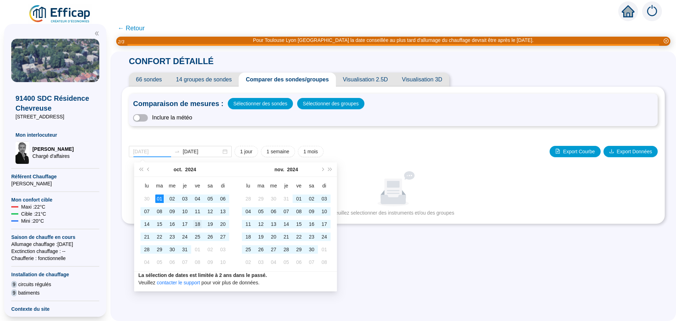 Image resolution: width=676 pixels, height=321 pixels. Describe the element at coordinates (393, 213) in the screenshot. I see `div: Veuillez selectionner des instruments et/ou des groupes` at that location.